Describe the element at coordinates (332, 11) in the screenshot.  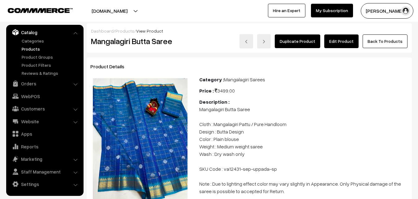
I see `a: My Subscription` at that location.